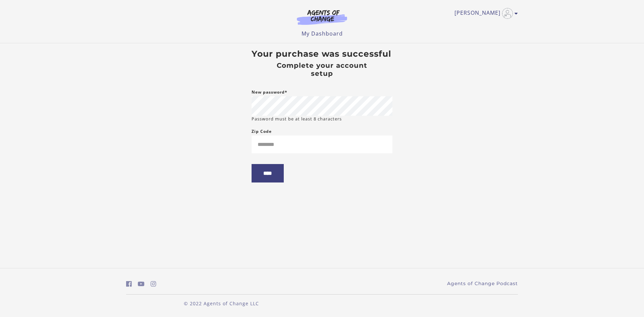 This screenshot has height=317, width=644. I want to click on a: Agents of Change Podcast, so click(482, 284).